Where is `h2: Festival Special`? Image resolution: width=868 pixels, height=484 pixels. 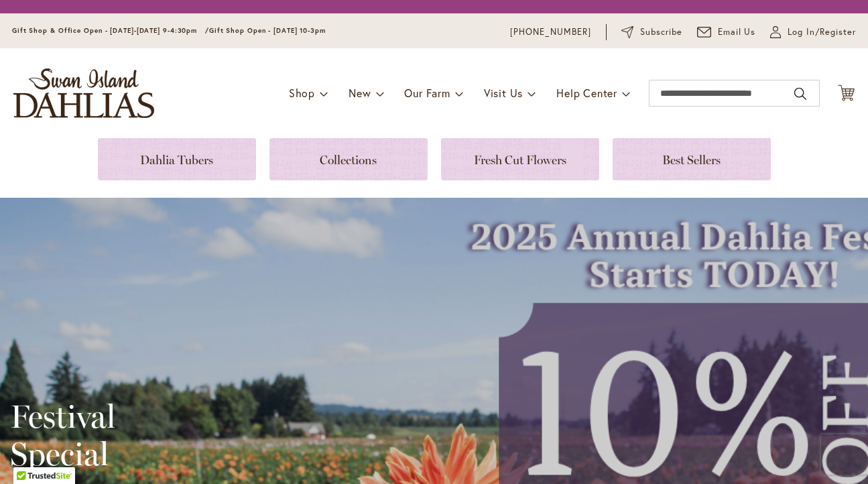
h2: Festival Special is located at coordinates (184, 435).